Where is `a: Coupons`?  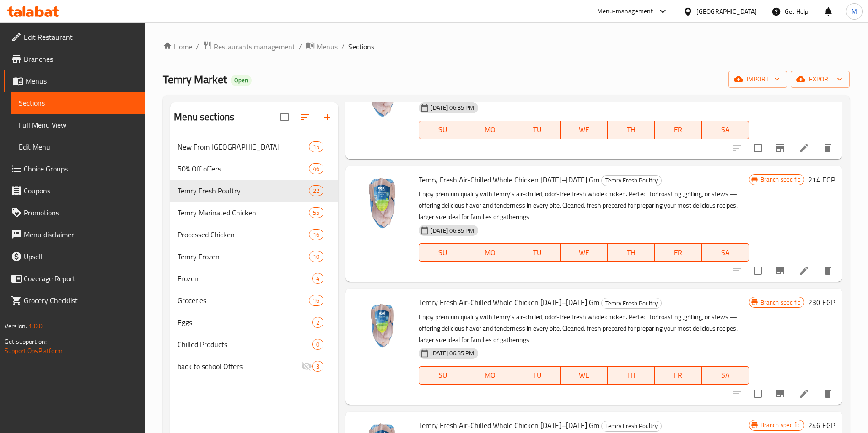 a: Coupons is located at coordinates (74, 191).